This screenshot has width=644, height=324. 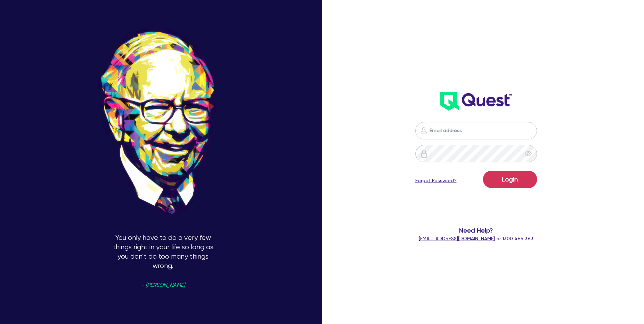 What do you see at coordinates (476, 230) in the screenshot?
I see `span: Need Help?` at bounding box center [476, 230].